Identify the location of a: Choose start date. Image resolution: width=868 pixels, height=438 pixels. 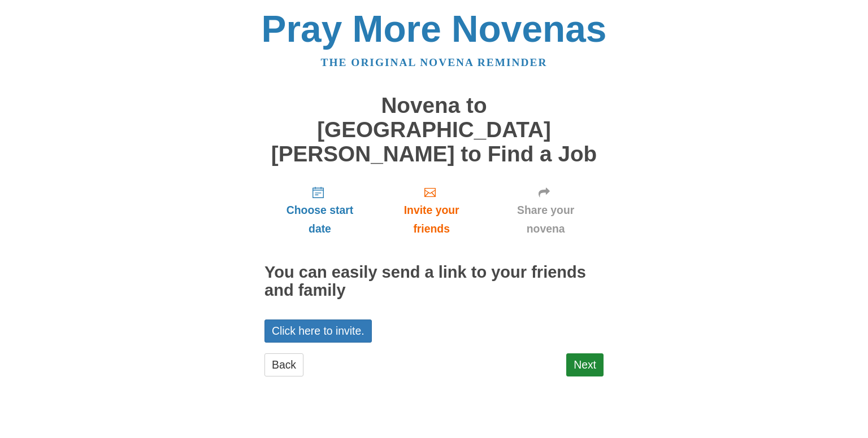
(320, 211).